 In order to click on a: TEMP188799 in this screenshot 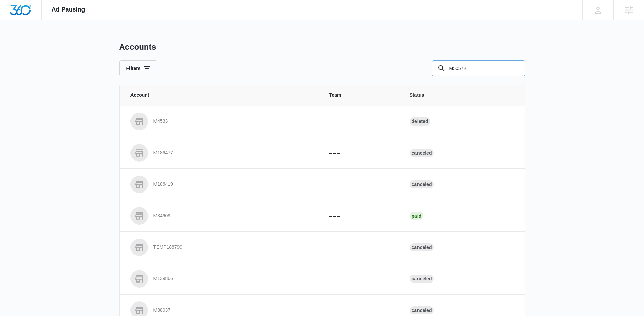, I will do `click(222, 247)`.